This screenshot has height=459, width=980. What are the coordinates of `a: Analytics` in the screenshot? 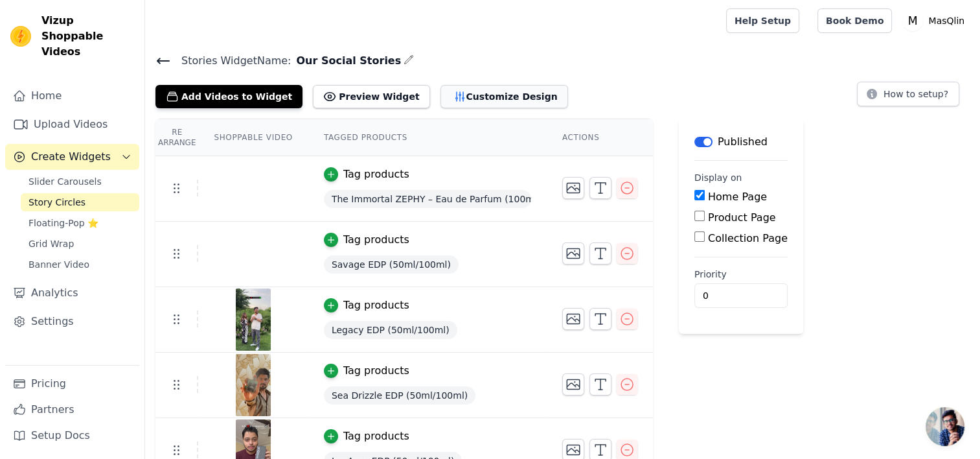 It's located at (72, 293).